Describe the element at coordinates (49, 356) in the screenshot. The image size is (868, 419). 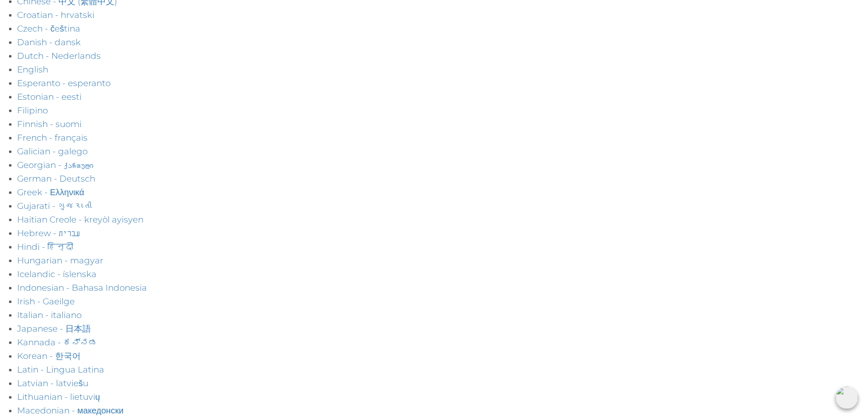
I see `a: Korean - 한국어` at that location.